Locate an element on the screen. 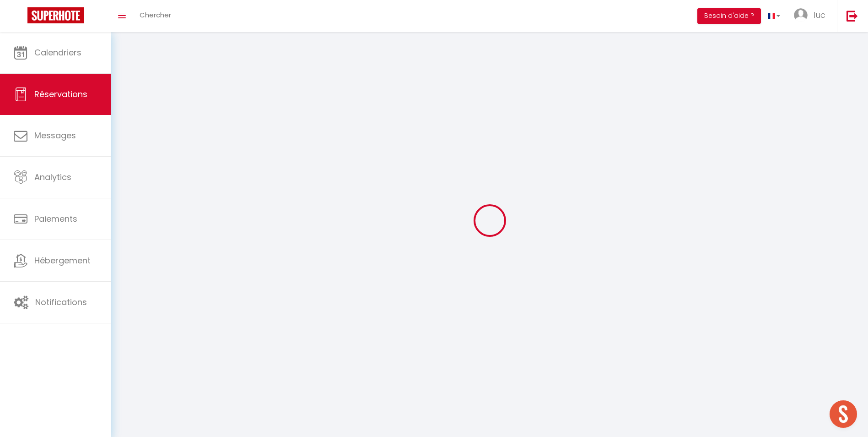  span: Calendriers is located at coordinates (58, 52).